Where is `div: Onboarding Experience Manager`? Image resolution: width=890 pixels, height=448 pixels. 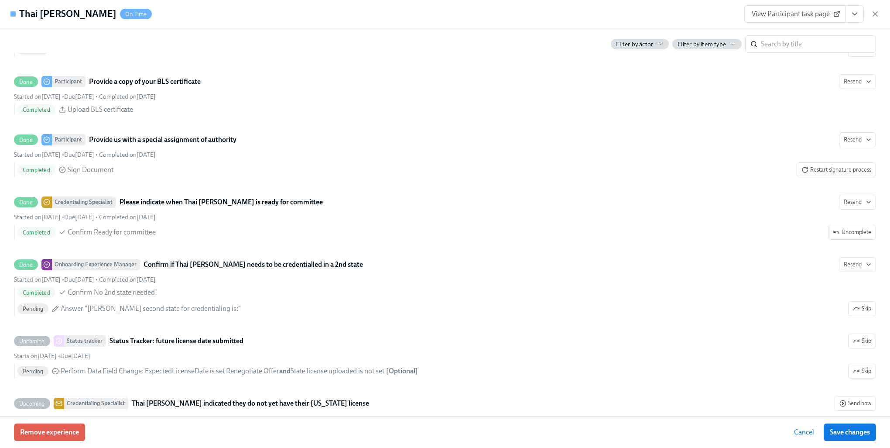
div: Onboarding Experience Manager is located at coordinates (96, 264).